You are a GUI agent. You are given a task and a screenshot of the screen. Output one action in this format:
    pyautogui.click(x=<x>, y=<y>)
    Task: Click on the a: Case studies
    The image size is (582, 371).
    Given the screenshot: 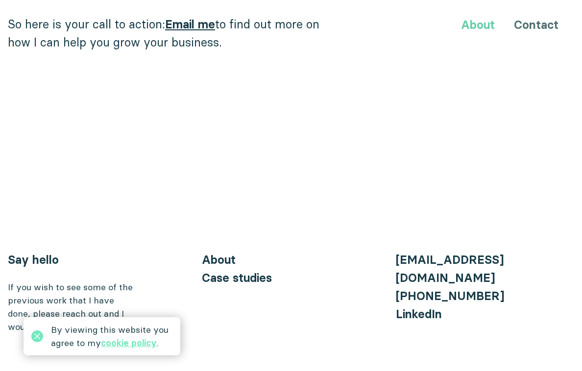 What is the action you would take?
    pyautogui.click(x=237, y=278)
    